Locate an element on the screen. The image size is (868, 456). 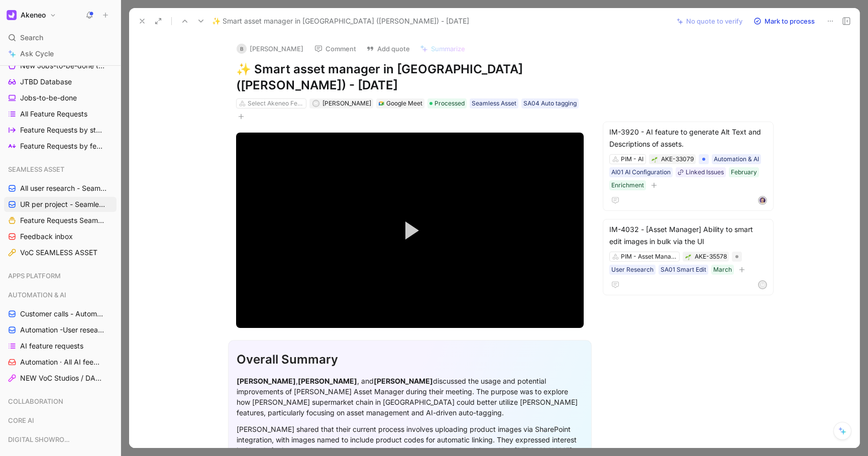
div: IM-4032 - [Asset Manager] Ability to smart edit images in bulk via the UI is located at coordinates (688, 236).